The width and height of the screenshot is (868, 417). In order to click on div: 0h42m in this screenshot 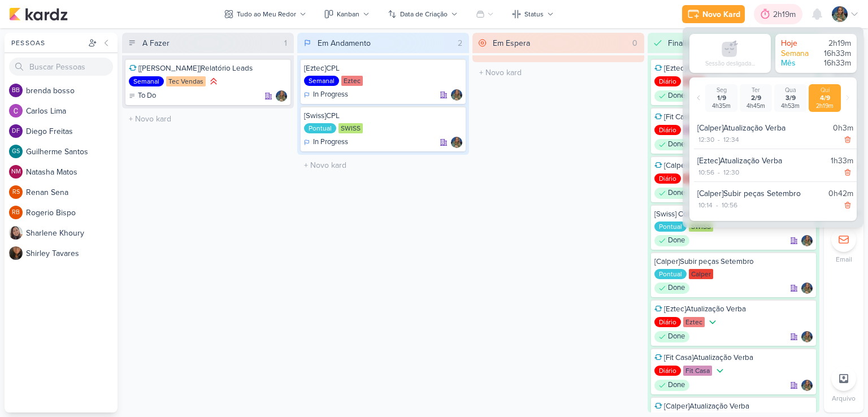, I will do `click(841, 193)`.